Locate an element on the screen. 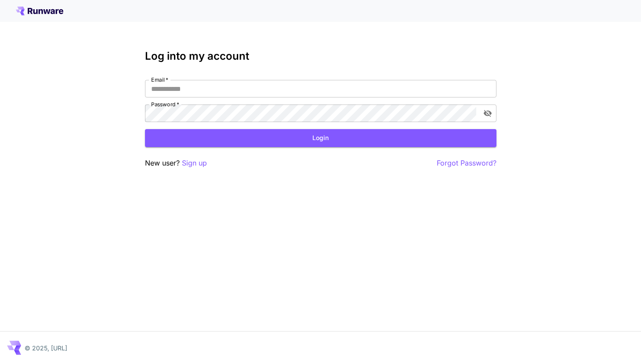  p: Forgot Password? is located at coordinates (466, 163).